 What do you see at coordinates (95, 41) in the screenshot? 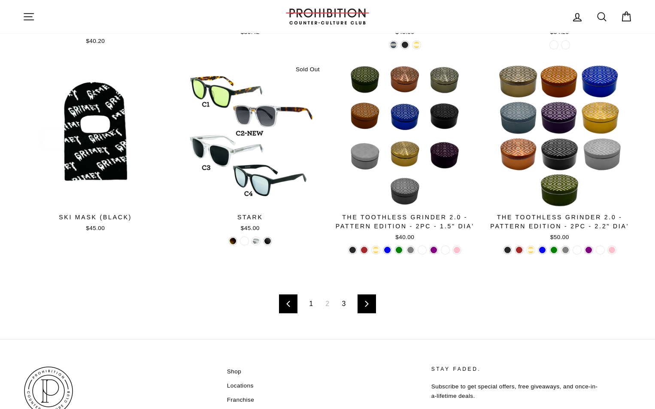
I see `div: $40.20` at bounding box center [95, 41].